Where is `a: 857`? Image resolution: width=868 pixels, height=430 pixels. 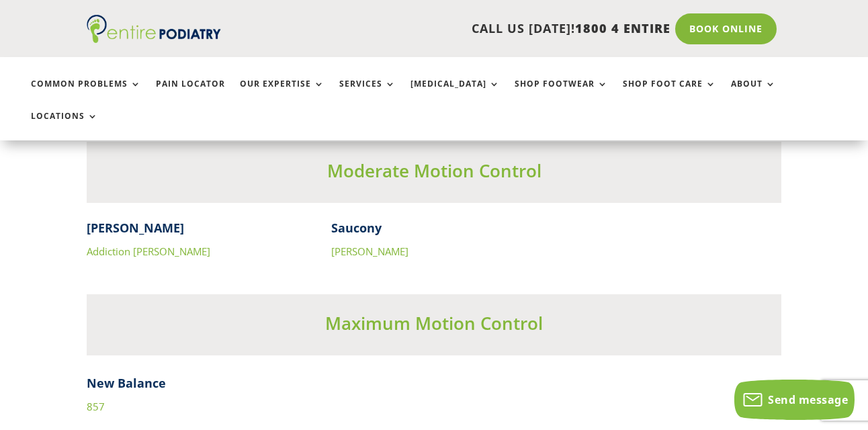 a: 857 is located at coordinates (95, 406).